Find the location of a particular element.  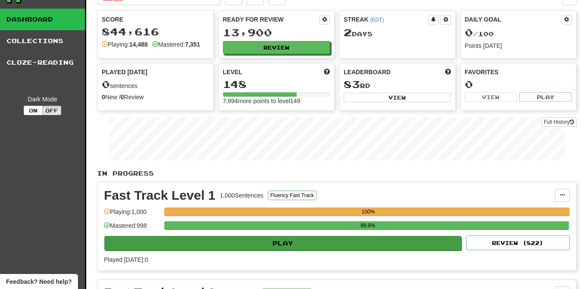

div: New / Review is located at coordinates (155, 97).